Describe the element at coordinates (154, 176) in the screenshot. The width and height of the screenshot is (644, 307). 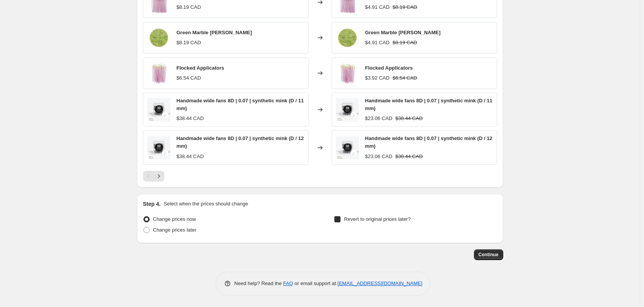
I see `nav: Pagination` at that location.